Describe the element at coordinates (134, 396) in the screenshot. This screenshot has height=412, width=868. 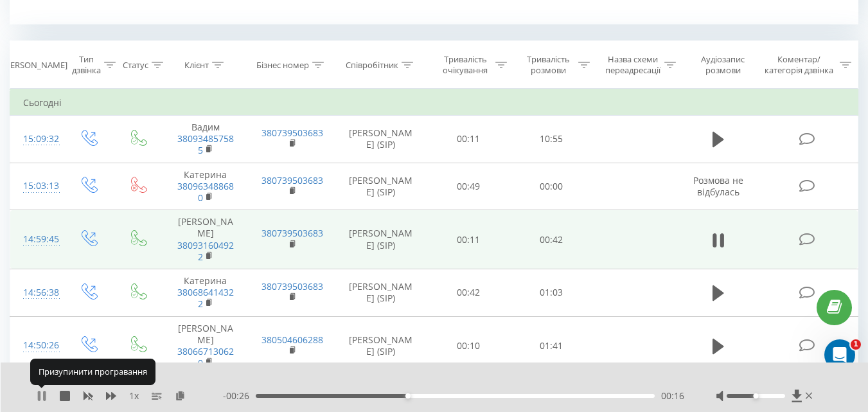
I see `span: 1 x` at that location.